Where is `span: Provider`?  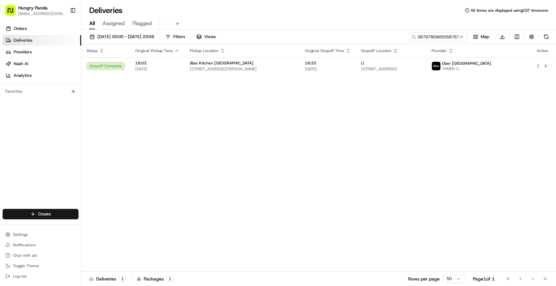
span: Provider is located at coordinates (439, 51).